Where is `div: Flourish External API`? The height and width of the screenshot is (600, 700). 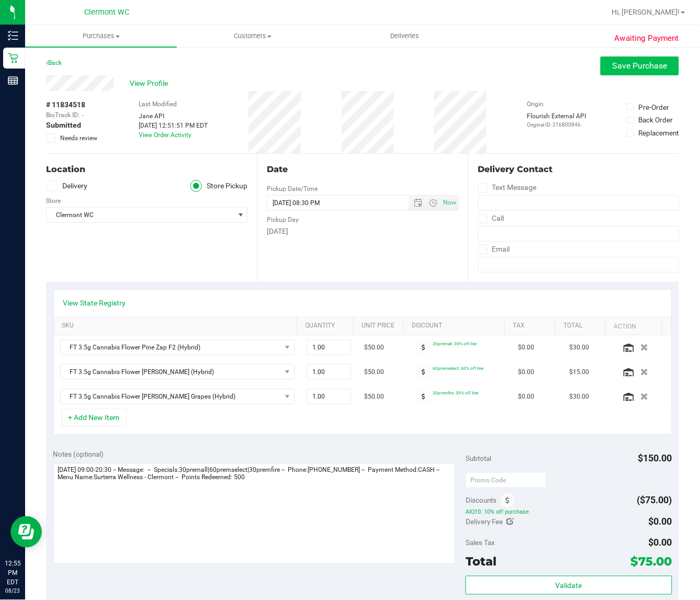 div: Flourish External API is located at coordinates (556, 120).